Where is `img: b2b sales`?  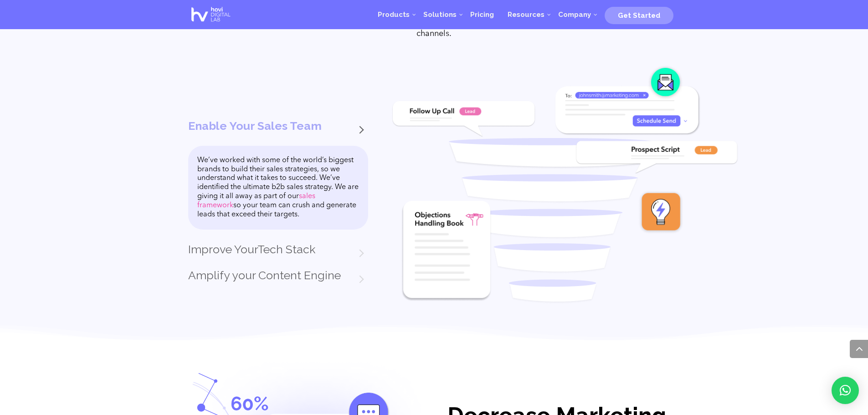
img: b2b sales is located at coordinates (662, 211).